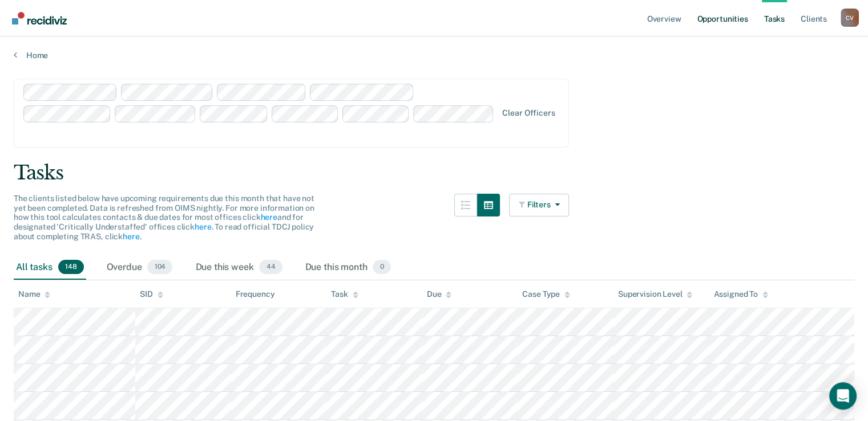 Image resolution: width=868 pixels, height=421 pixels. Describe the element at coordinates (655, 294) in the screenshot. I see `div: Supervision Level` at that location.